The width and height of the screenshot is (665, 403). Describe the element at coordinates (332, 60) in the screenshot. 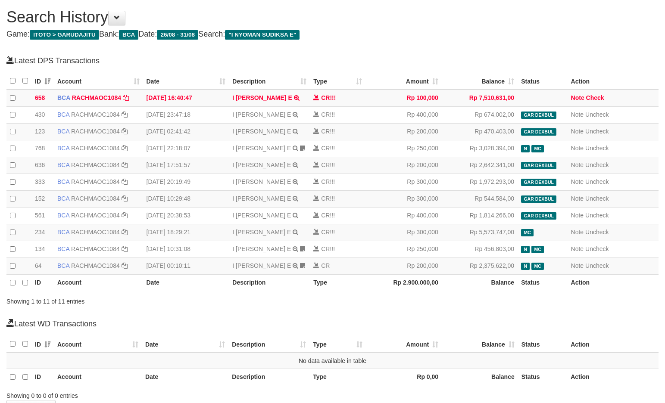

I see `h4: Latest DPS Transactions` at that location.